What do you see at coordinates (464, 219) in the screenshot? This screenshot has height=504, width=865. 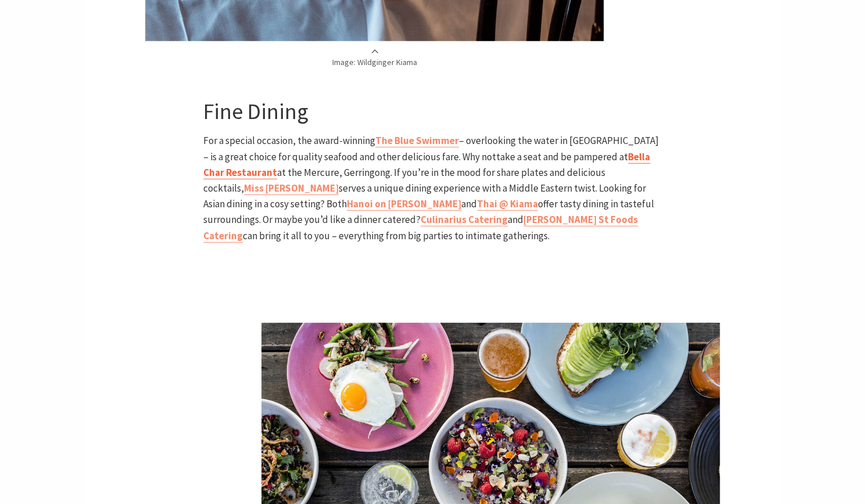 I see `a: Culinarius Catering` at bounding box center [464, 219].